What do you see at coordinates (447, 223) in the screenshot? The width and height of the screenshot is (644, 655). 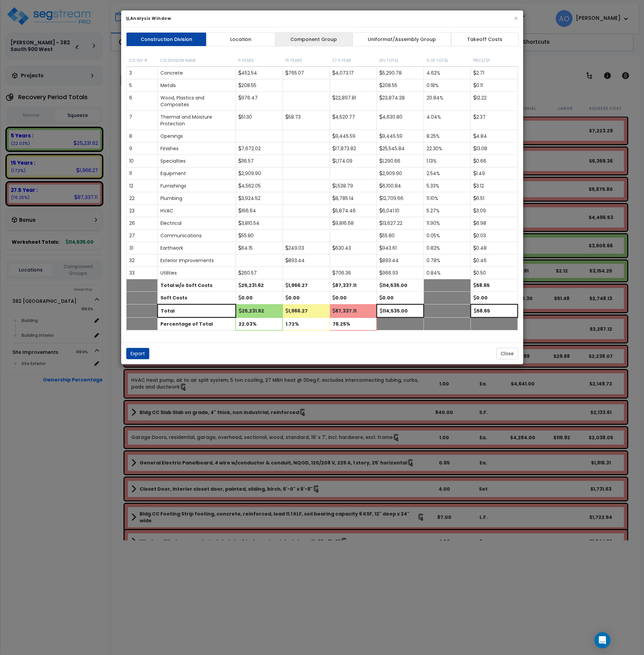 I see `td: 11.90%` at bounding box center [447, 223].